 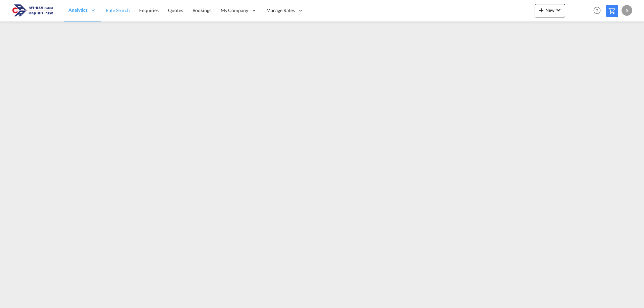 I want to click on span: Manage Rates, so click(x=280, y=11).